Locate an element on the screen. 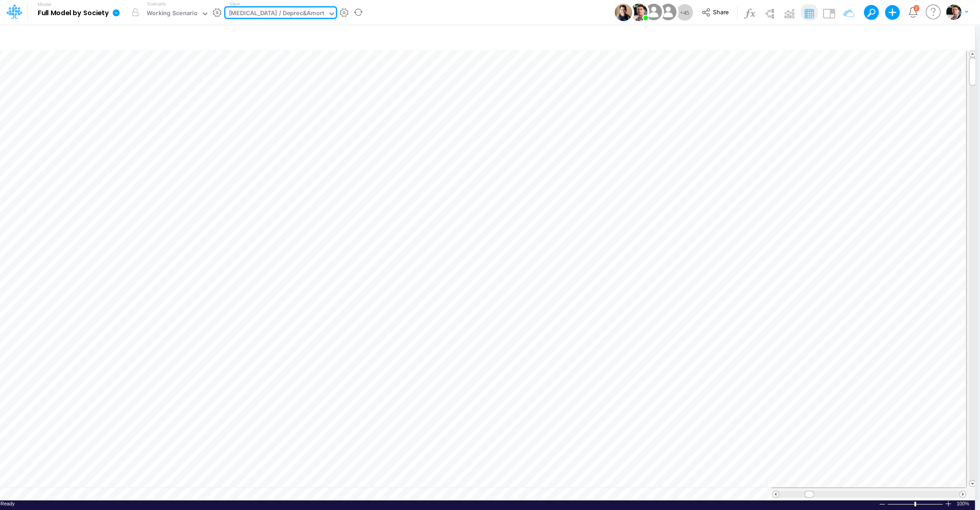 Image resolution: width=980 pixels, height=510 pixels. a: Notifications is located at coordinates (913, 12).